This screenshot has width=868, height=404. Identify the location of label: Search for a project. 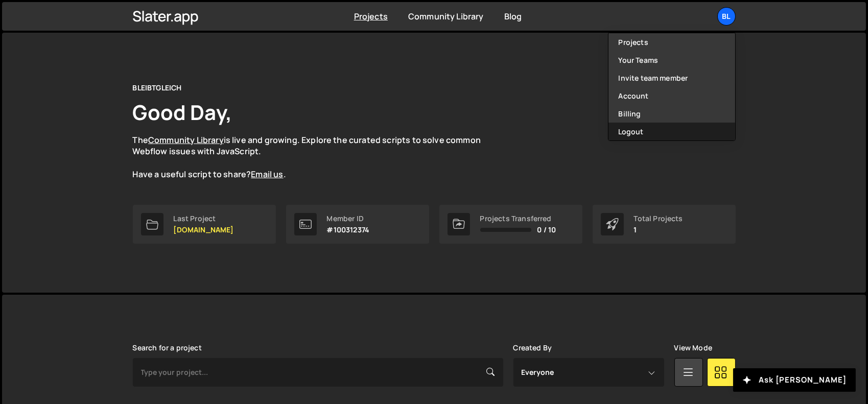
(167, 348).